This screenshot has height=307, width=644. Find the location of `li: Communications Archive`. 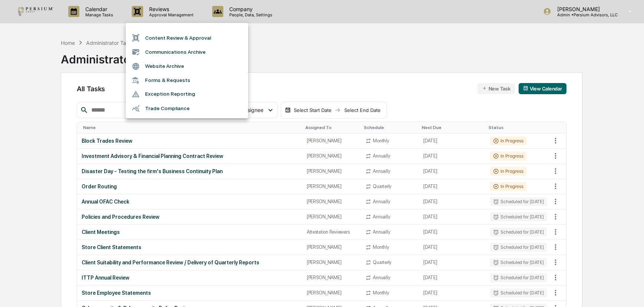

li: Communications Archive is located at coordinates (187, 52).